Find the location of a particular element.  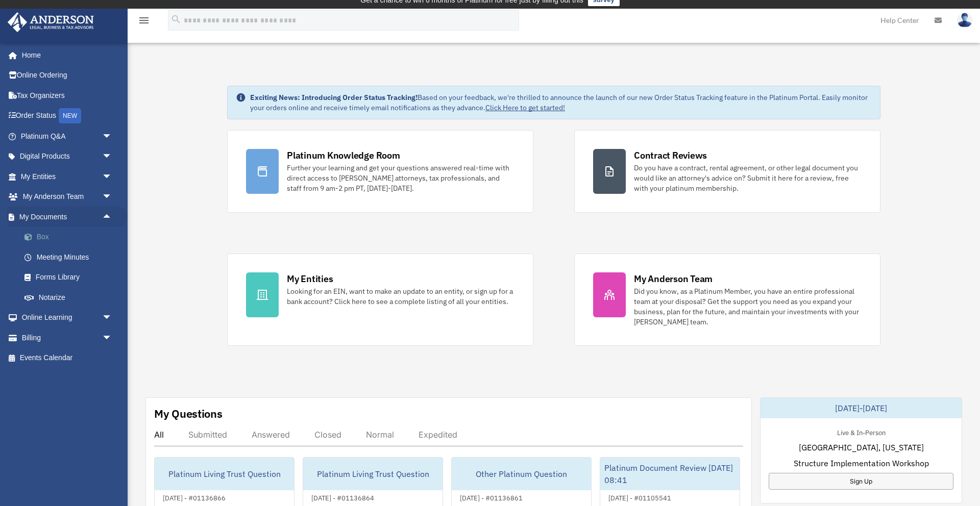

div: NEW is located at coordinates (70, 116).